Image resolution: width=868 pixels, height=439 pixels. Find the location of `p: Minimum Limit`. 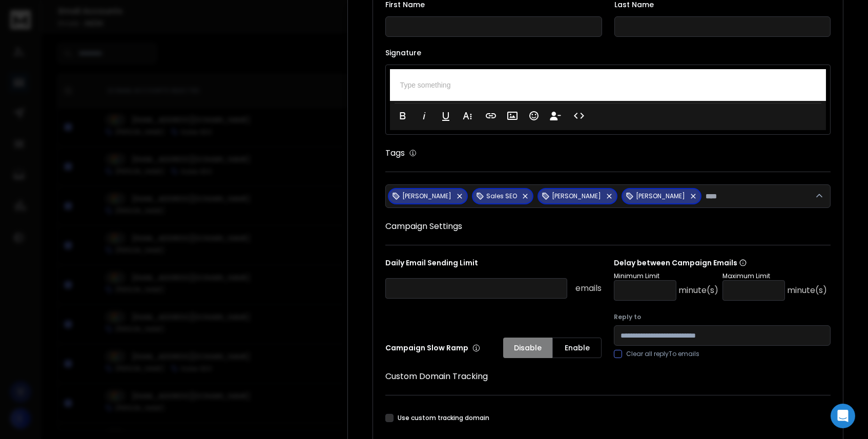

p: Minimum Limit is located at coordinates (666, 276).